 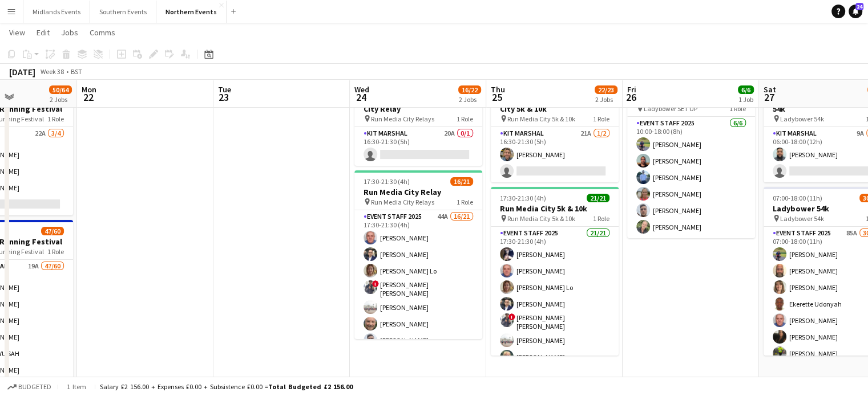 I want to click on button: Northern Events, so click(x=191, y=11).